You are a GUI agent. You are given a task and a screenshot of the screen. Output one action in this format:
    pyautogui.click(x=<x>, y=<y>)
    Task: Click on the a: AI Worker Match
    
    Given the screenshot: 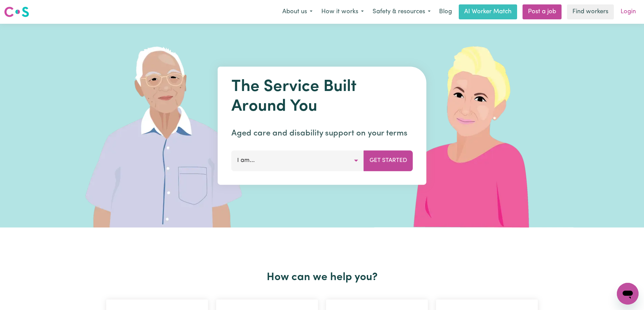 What is the action you would take?
    pyautogui.click(x=488, y=12)
    